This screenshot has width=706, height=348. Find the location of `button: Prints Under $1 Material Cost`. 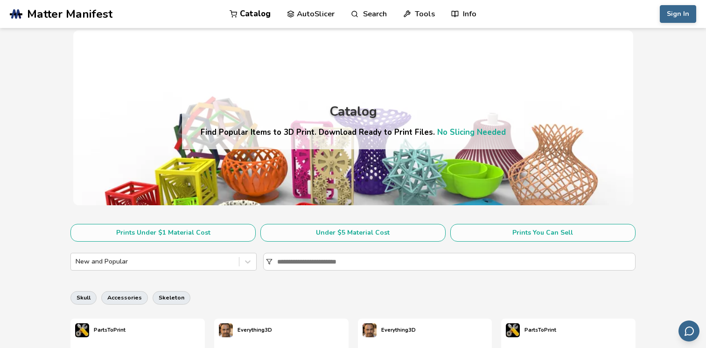

button: Prints Under $1 Material Cost is located at coordinates (163, 233).